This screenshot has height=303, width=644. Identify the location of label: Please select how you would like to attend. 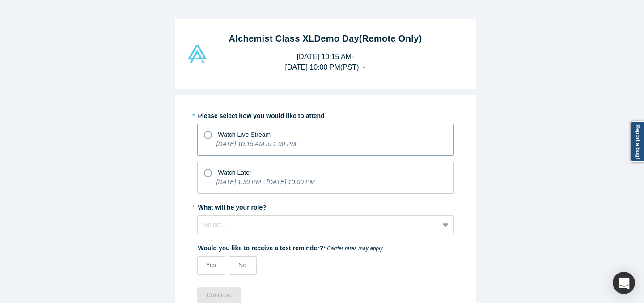
(326, 114).